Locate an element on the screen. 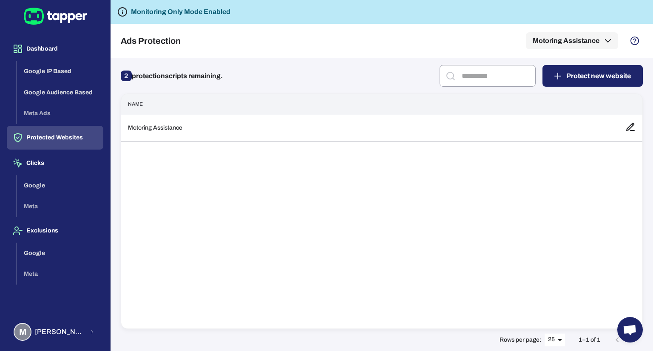 The height and width of the screenshot is (351, 653). a: Dashboard is located at coordinates (55, 48).